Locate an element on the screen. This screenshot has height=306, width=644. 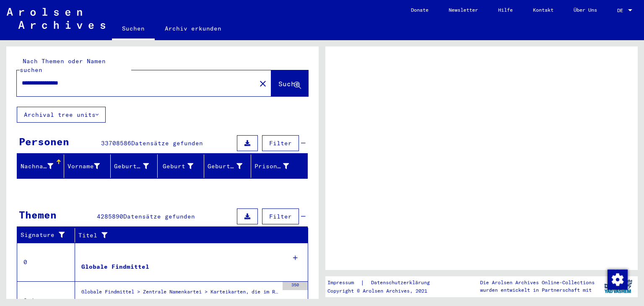
mat-header-cell: Geburt‏ is located at coordinates (181, 166).